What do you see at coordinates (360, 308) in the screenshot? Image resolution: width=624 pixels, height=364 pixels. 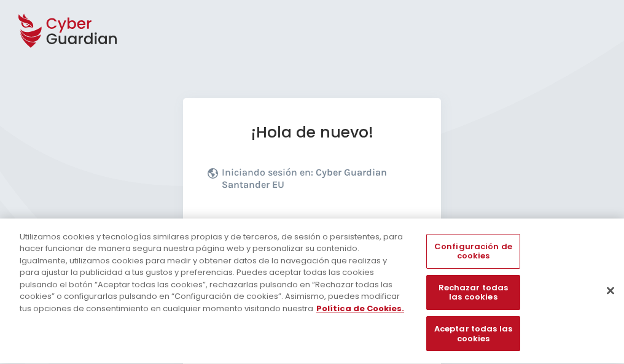 I see `a: Más información sobre su privacidad, se abre en una nueva pestaña` at bounding box center [360, 308].